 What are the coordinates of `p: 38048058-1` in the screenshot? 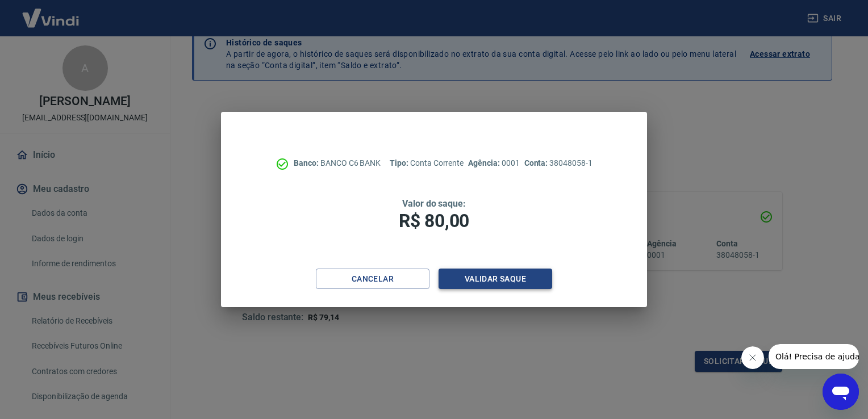 It's located at (559, 163).